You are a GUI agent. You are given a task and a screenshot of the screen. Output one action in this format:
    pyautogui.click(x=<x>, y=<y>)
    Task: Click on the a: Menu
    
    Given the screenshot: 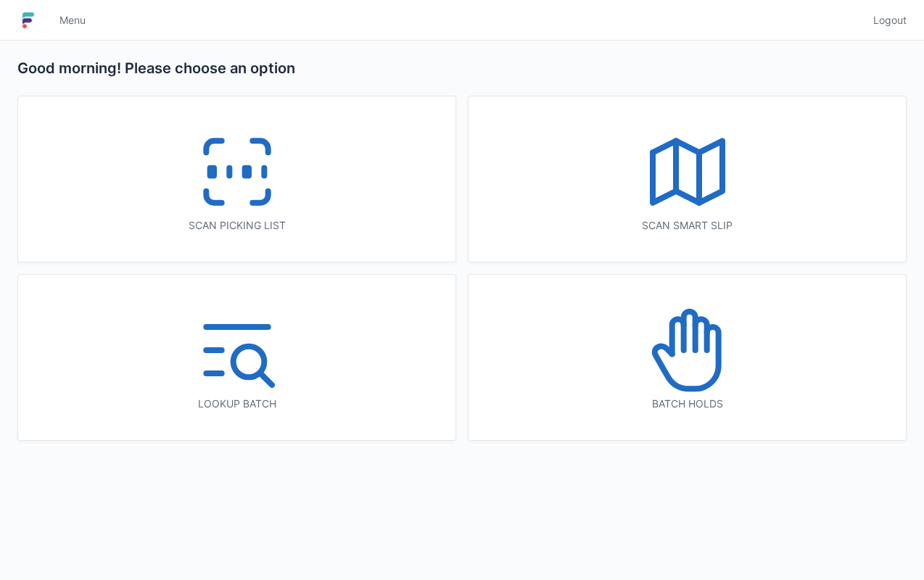 What is the action you would take?
    pyautogui.click(x=73, y=20)
    